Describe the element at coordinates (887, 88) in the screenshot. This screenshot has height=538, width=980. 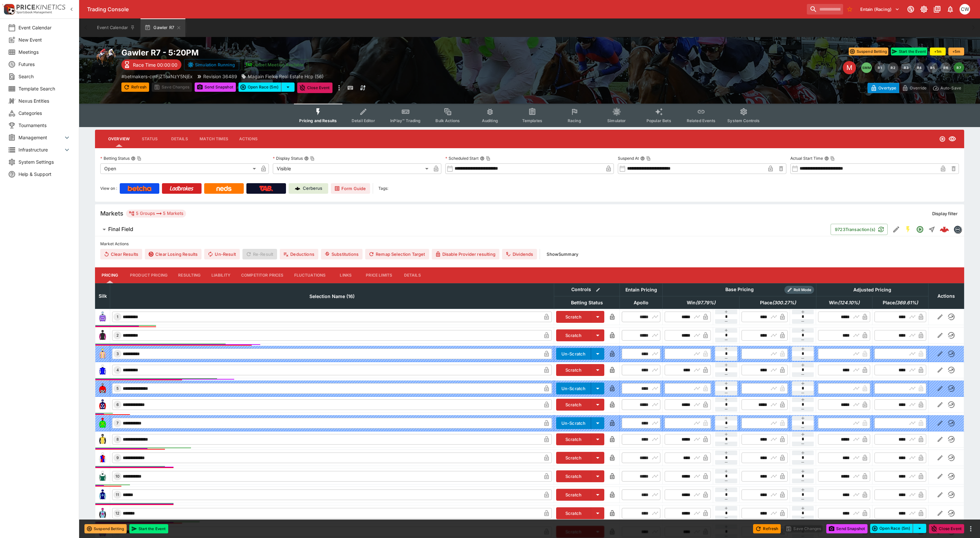
I see `p: Overtype` at that location.